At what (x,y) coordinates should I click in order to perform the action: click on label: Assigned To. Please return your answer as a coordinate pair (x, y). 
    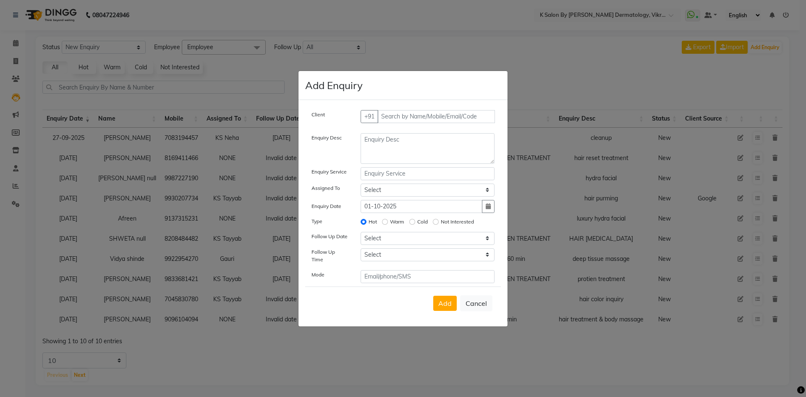
    Looking at the image, I should click on (326, 188).